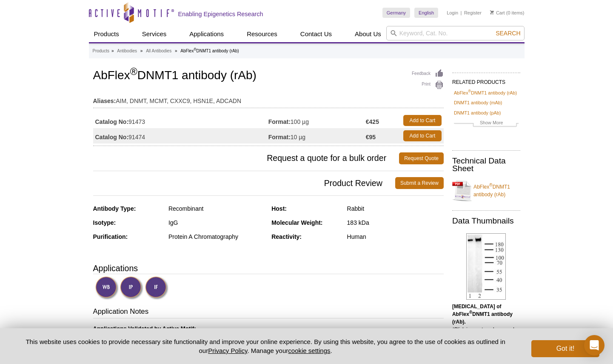 The image size is (613, 364). I want to click on div: Protein A Chromatography, so click(216, 237).